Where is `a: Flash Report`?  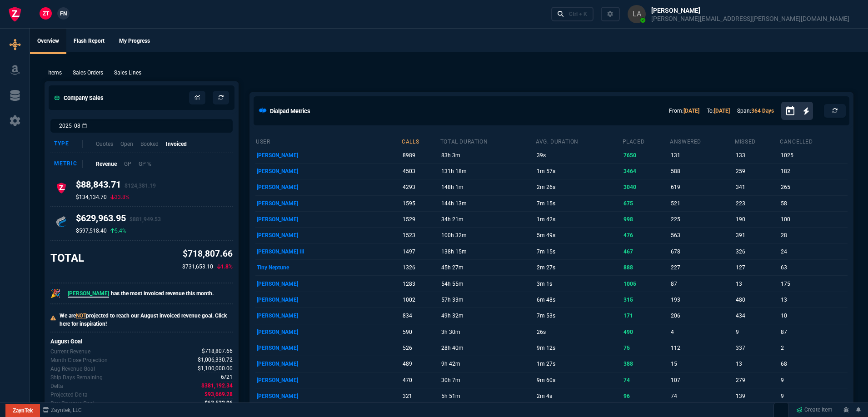
a: Flash Report is located at coordinates (89, 41).